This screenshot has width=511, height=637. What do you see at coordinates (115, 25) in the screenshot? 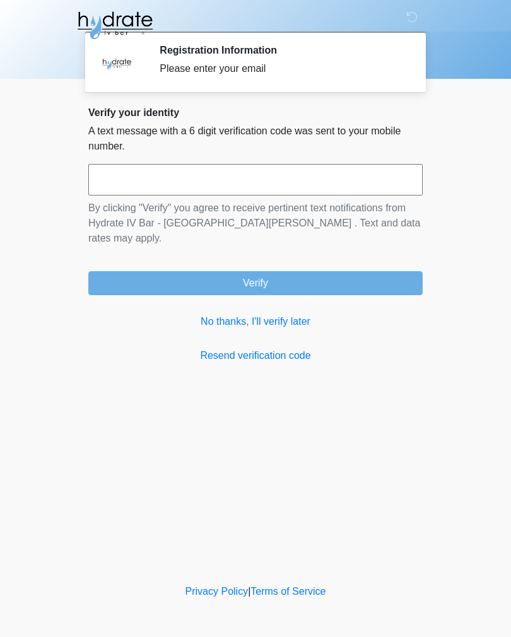
I see `img: Hydrate IV Bar - Fort Collins Logo` at bounding box center [115, 25].